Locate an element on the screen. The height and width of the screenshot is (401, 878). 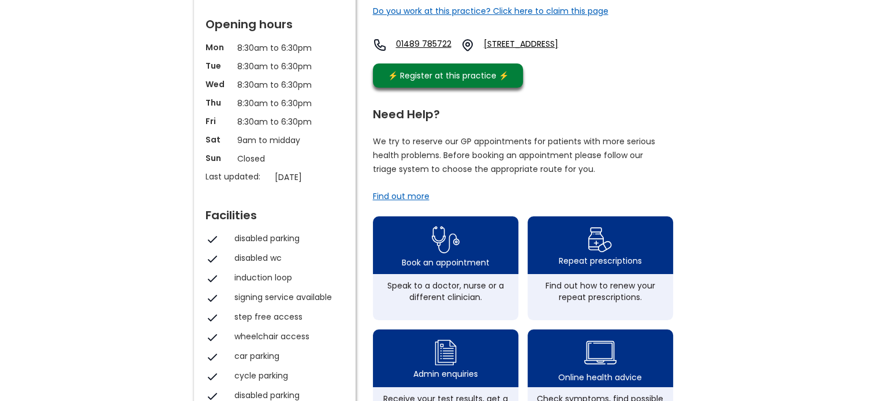
a: repeat prescription iconRepeat prescriptionsFind out how to renew your repeat prescriptions. is located at coordinates (600, 268).